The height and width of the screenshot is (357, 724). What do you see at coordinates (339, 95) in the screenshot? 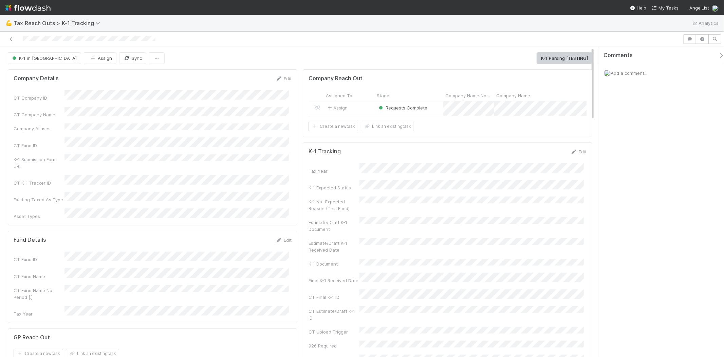
I see `span: Assigned To` at bounding box center [339, 95].